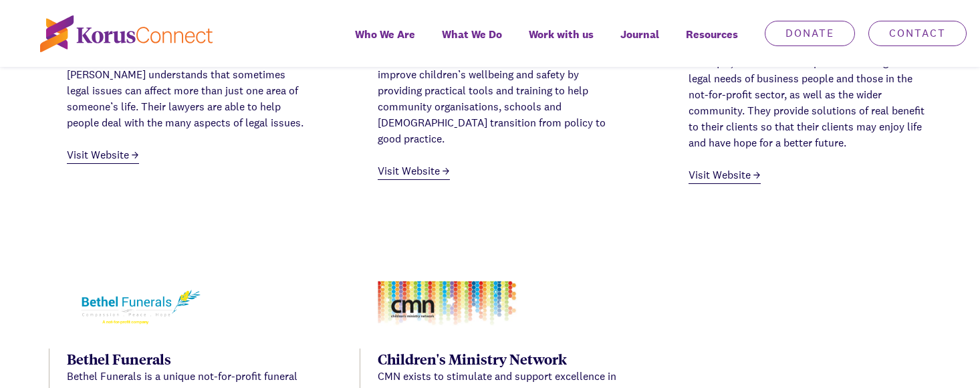 The height and width of the screenshot is (388, 980). Describe the element at coordinates (561, 43) in the screenshot. I see `a: Work with us` at that location.